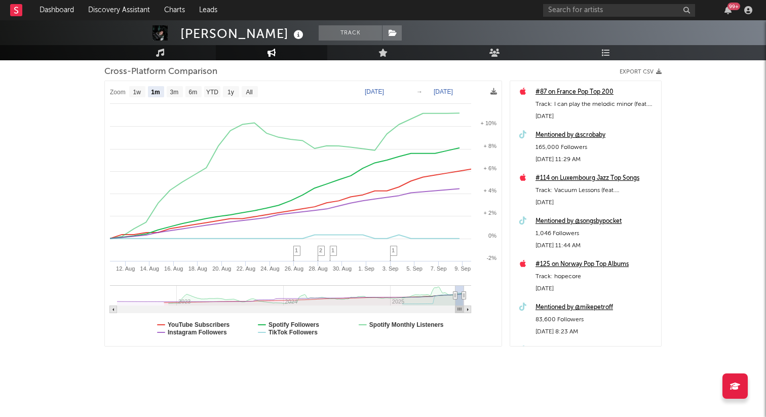  I want to click on button: Export CSV, so click(640, 72).